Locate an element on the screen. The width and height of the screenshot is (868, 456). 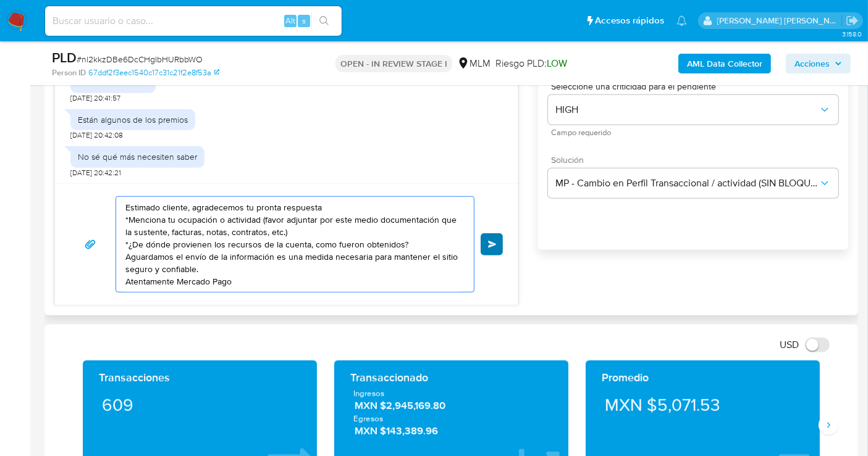
a: 67ddf2f3eec1540c17c31c21f2e8f53a is located at coordinates (154, 73).